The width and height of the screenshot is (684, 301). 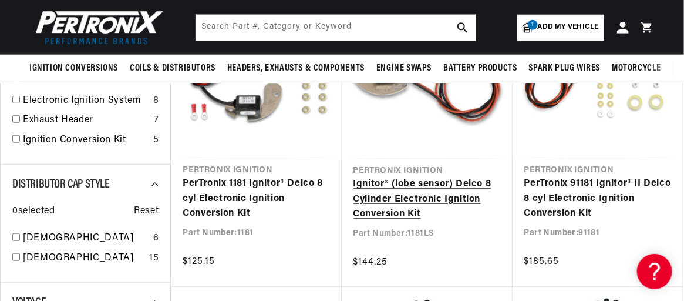 What do you see at coordinates (404, 68) in the screenshot?
I see `summary: Engine Swaps` at bounding box center [404, 68].